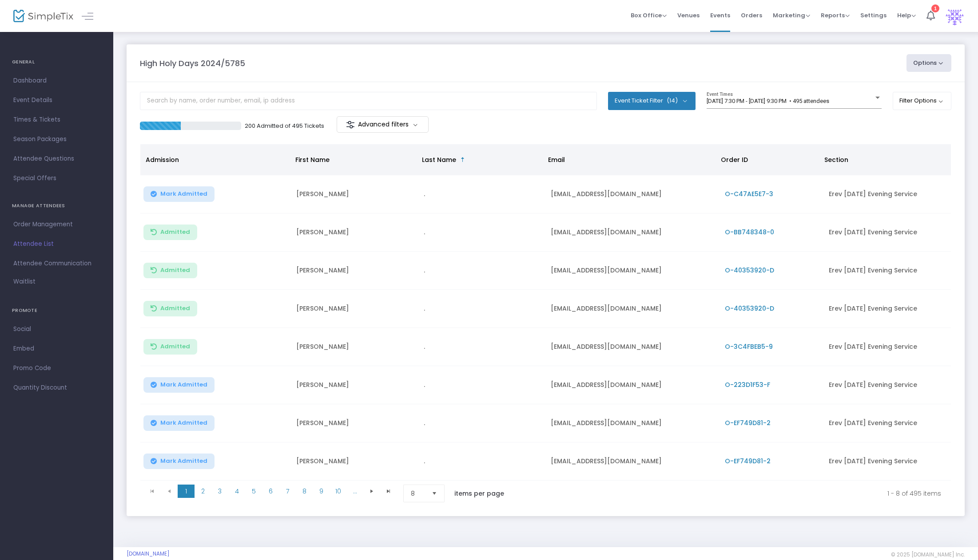 The image size is (978, 560). I want to click on span: Order ID, so click(733, 160).